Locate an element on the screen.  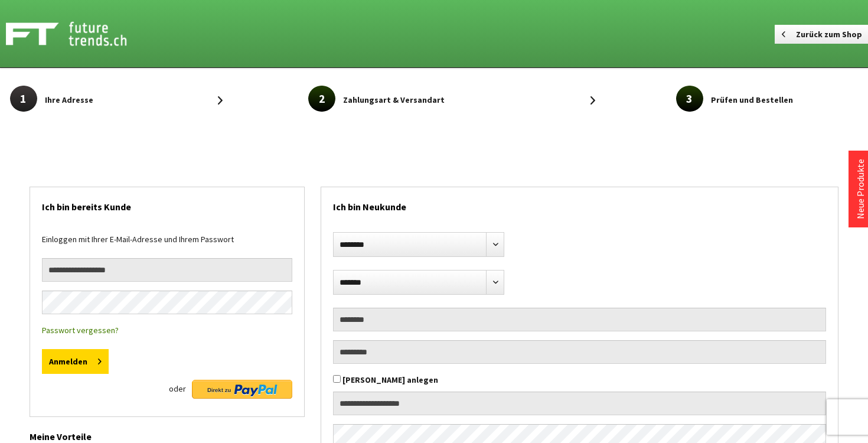
span: Prüfen und Bestellen is located at coordinates (752, 100).